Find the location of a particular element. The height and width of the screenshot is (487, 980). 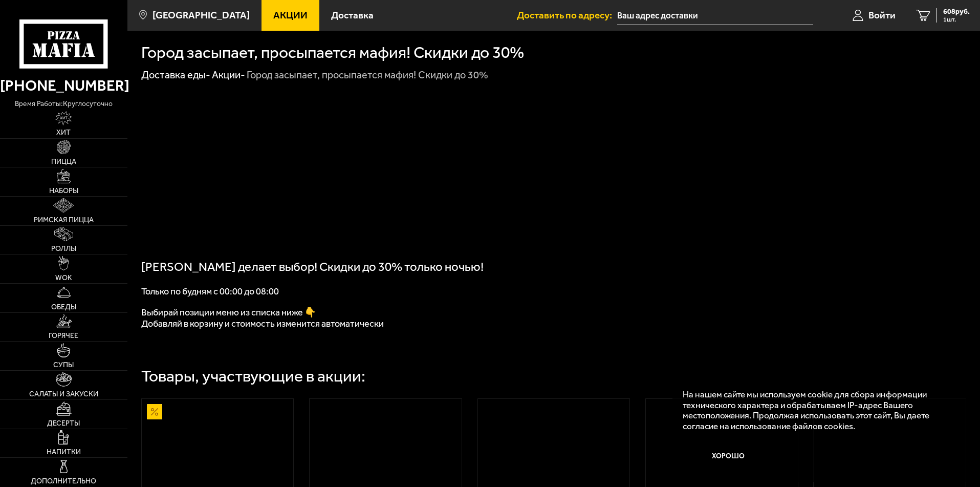

h1: Город засыпает, просыпается мафия! Скидки до 30% is located at coordinates (333, 53).